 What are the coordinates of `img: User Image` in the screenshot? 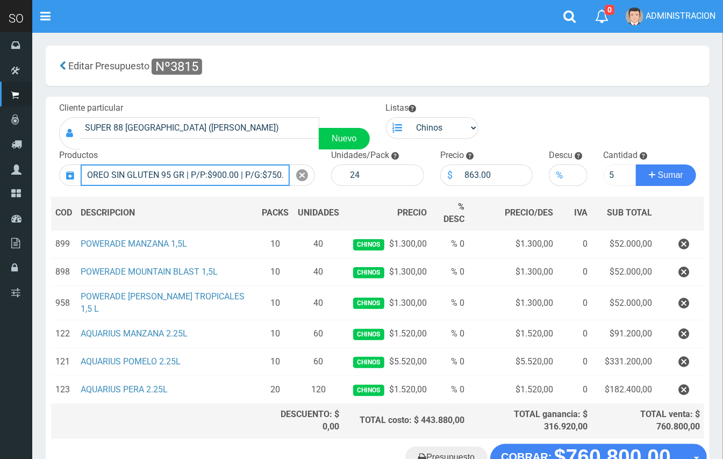 It's located at (634, 16).